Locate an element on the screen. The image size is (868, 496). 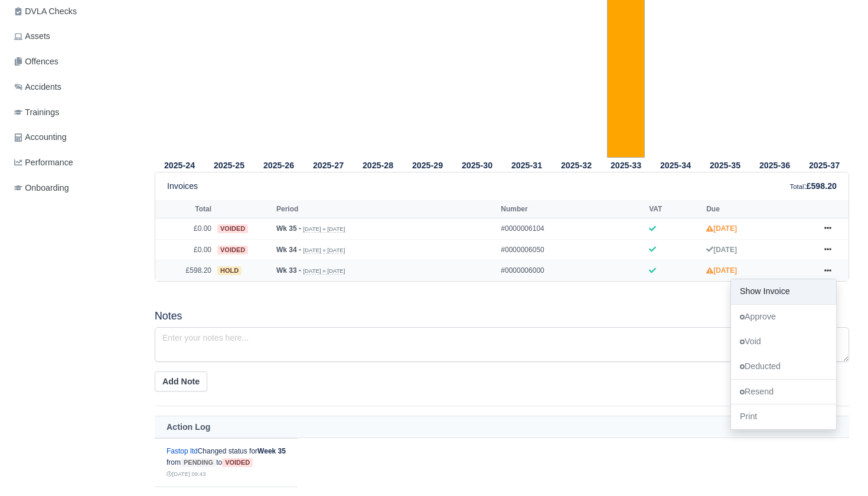
th: 2025-27 is located at coordinates (328, 165).